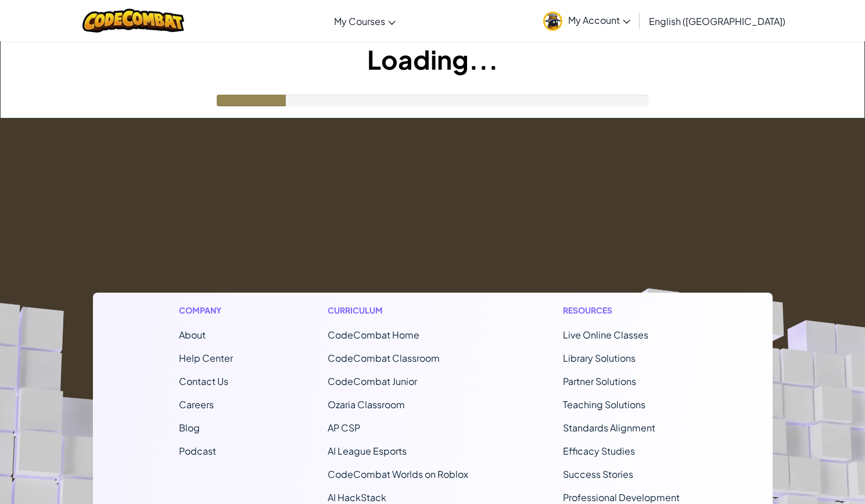 This screenshot has height=504, width=865. What do you see at coordinates (196, 404) in the screenshot?
I see `a: Careers` at bounding box center [196, 404].